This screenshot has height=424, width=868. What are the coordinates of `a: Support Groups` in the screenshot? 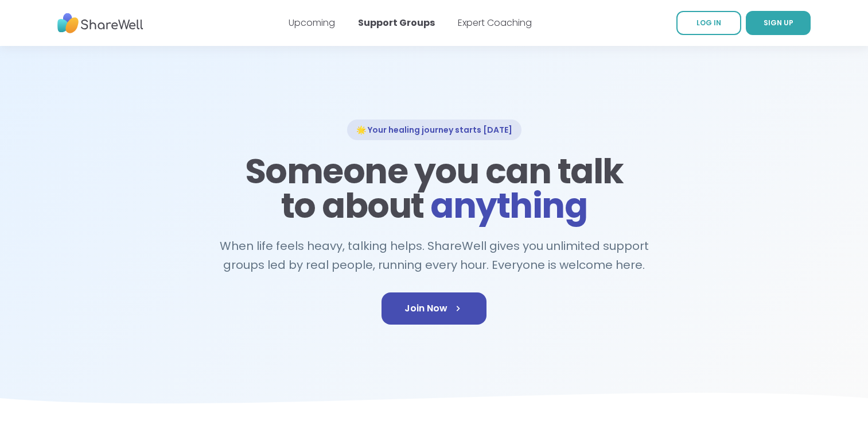 It's located at (397, 22).